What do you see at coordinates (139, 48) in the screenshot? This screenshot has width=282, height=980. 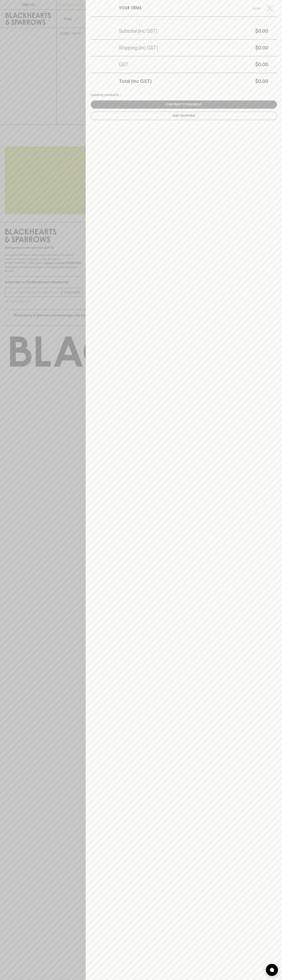 I see `h5: Shipping (inc GST)` at bounding box center [139, 48].